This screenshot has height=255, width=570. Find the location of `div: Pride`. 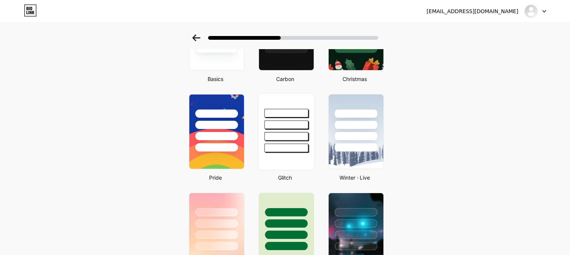

div: Pride is located at coordinates (215, 177).